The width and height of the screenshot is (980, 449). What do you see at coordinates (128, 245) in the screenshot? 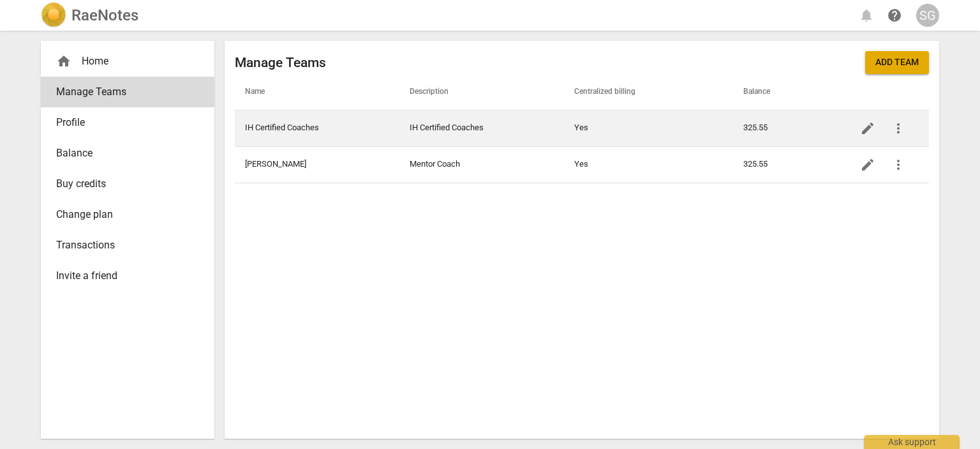
I see `a: Transactions` at bounding box center [128, 245].